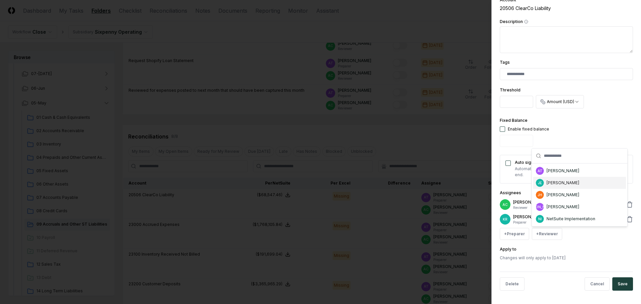 Image resolution: width=641 pixels, height=304 pixels. Describe the element at coordinates (538, 222) in the screenshot. I see `p: Preparer` at that location.